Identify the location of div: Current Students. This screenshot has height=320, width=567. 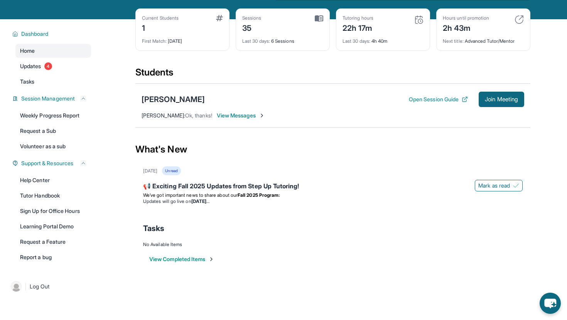
(160, 18).